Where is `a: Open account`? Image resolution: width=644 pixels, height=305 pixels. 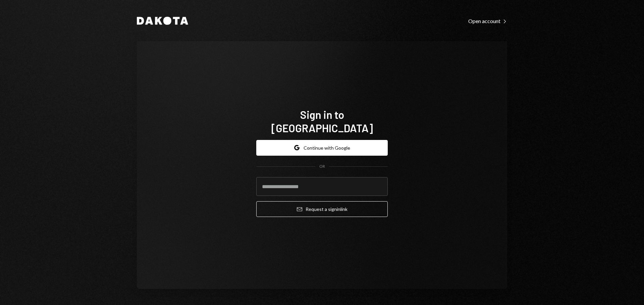 a: Open account is located at coordinates (488, 21).